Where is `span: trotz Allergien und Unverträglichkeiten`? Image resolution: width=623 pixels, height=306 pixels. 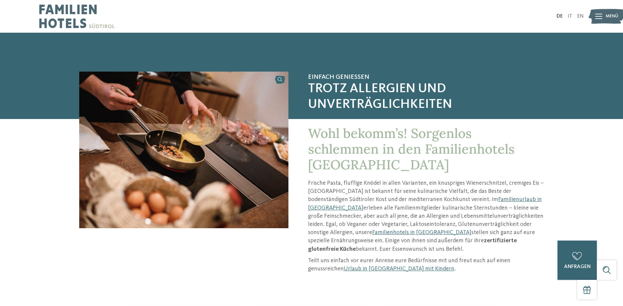 span: trotz Allergien und Unverträglichkeiten is located at coordinates (426, 97).